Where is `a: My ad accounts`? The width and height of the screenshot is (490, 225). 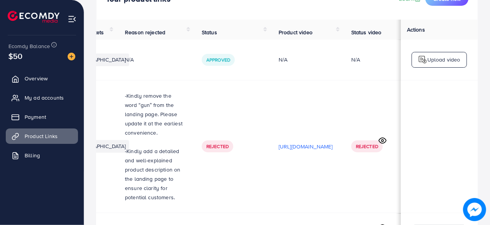 a: My ad accounts is located at coordinates (42, 98).